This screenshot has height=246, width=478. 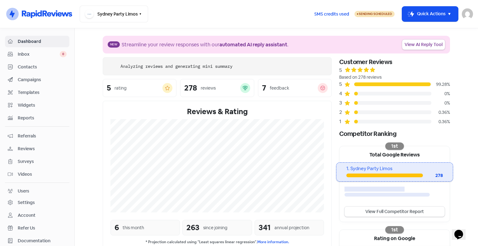 I want to click on a: Contacts, so click(x=37, y=67).